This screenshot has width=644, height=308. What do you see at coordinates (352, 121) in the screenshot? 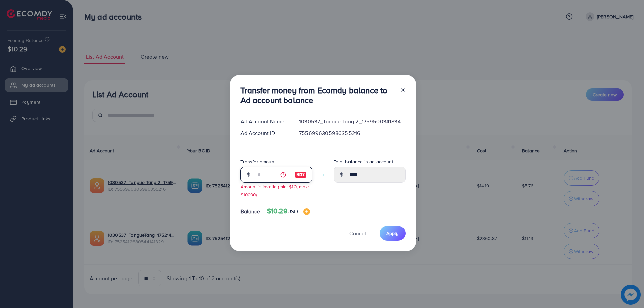
I see `div: 1030537_Tongue Tang 2_1759500341834` at bounding box center [352, 121].